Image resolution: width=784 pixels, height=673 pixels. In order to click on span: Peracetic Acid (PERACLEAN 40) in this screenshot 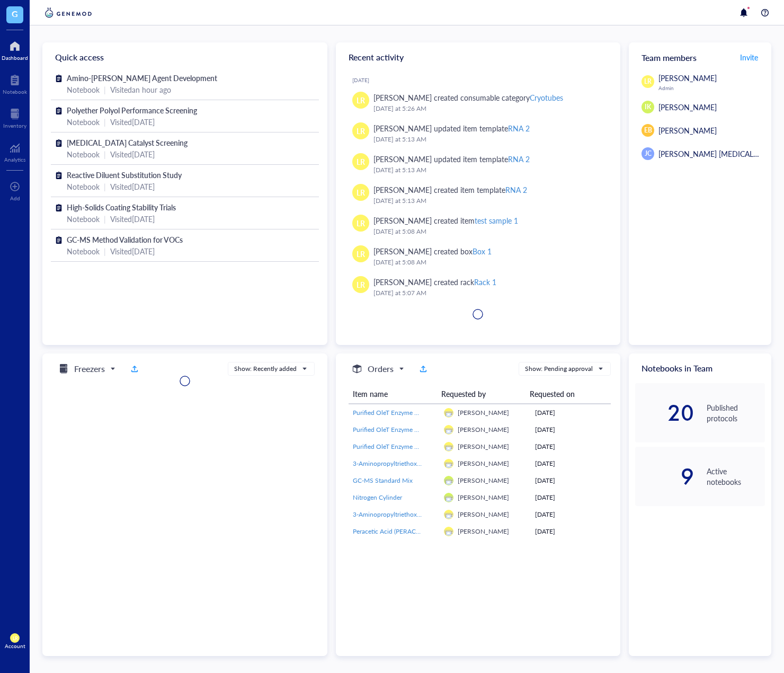, I will do `click(397, 532)`.